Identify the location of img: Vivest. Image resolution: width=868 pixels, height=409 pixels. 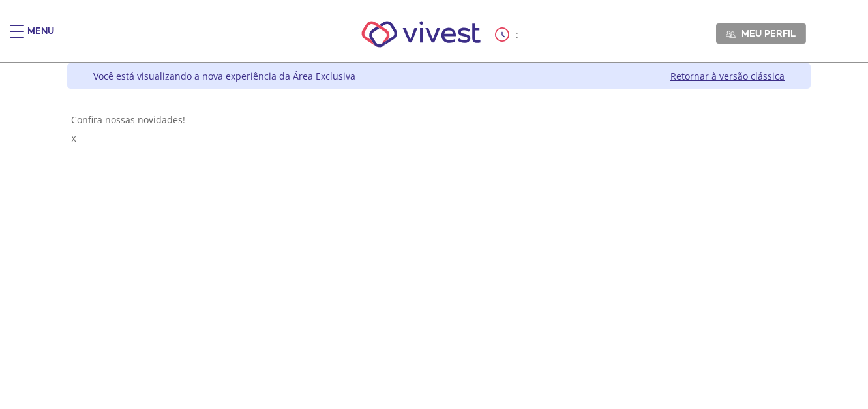
(420, 34).